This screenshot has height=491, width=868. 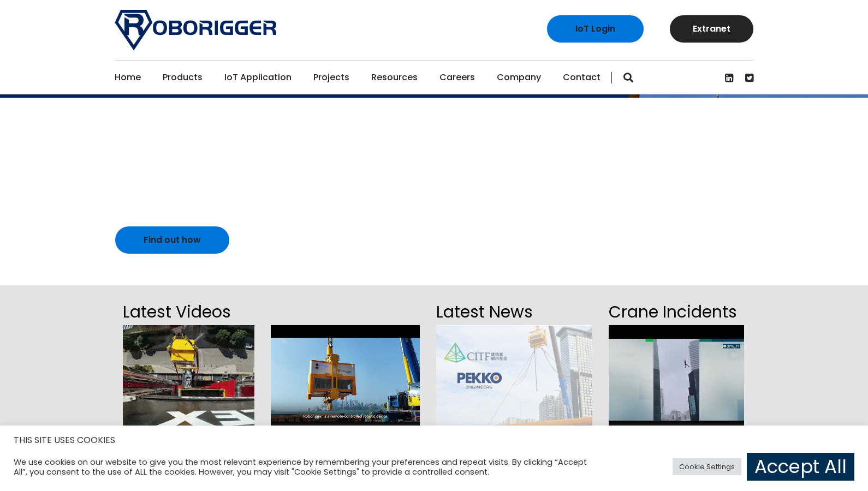 What do you see at coordinates (128, 78) in the screenshot?
I see `a: Home` at bounding box center [128, 78].